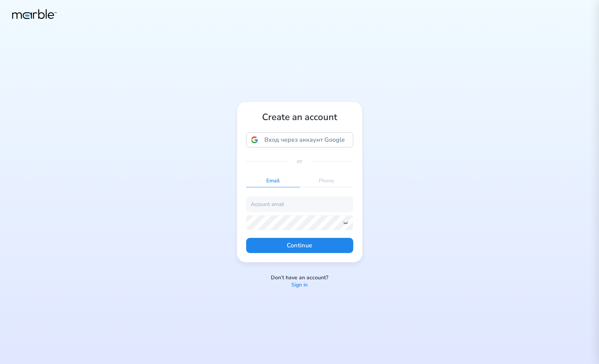 The image size is (599, 364). What do you see at coordinates (299, 277) in the screenshot?
I see `p: Don’t have an account?` at bounding box center [299, 277].